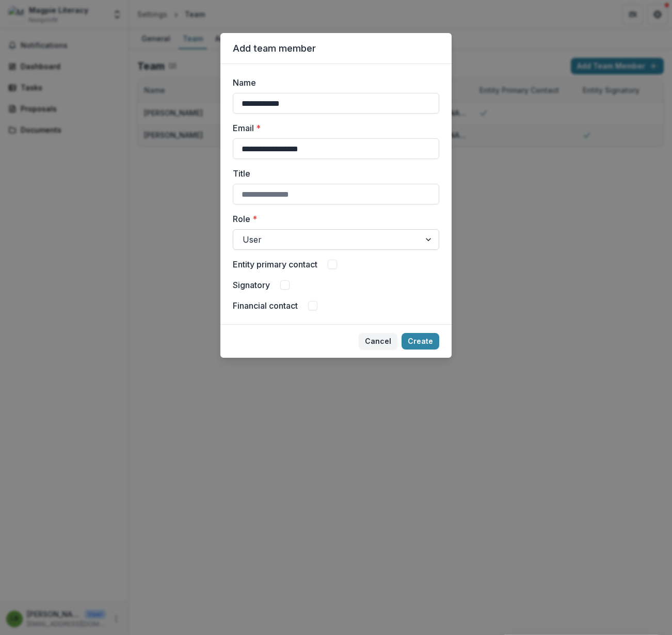 Image resolution: width=672 pixels, height=635 pixels. Describe the element at coordinates (336, 49) in the screenshot. I see `header: Add team member` at that location.